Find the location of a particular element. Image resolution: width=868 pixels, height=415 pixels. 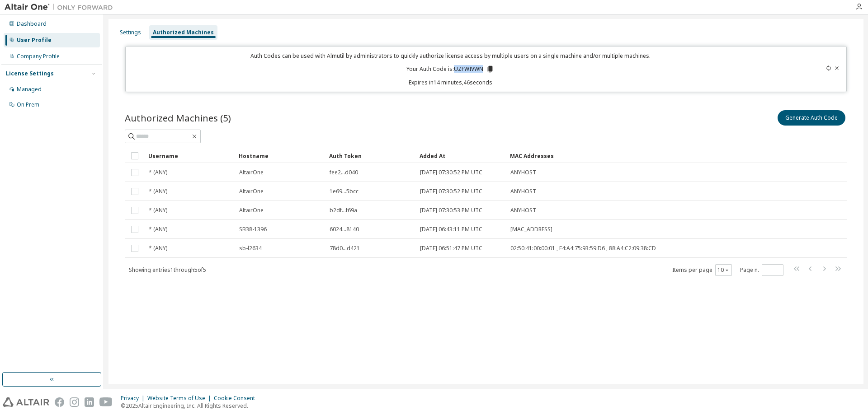

p: © 2025 Altair Engineering, Inc. All Rights Reserved. is located at coordinates (191, 406).